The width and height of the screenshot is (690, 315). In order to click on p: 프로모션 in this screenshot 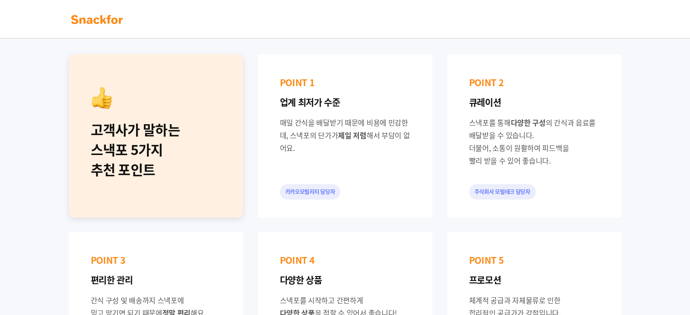, I will do `click(535, 281)`.